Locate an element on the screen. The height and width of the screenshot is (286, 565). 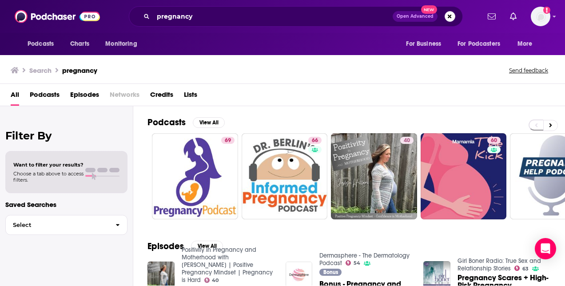
span: 69 is located at coordinates (228, 141).